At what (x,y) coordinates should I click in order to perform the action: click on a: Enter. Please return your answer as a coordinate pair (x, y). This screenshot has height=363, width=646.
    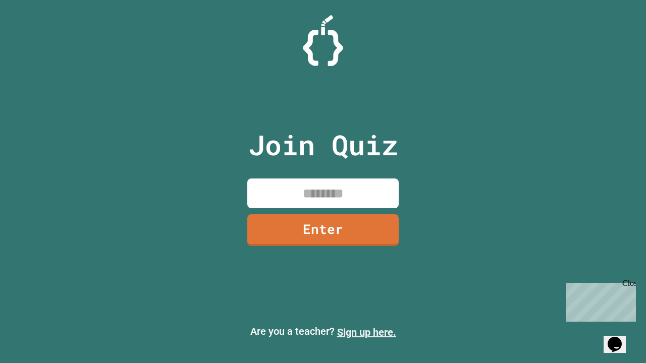
    Looking at the image, I should click on (323, 230).